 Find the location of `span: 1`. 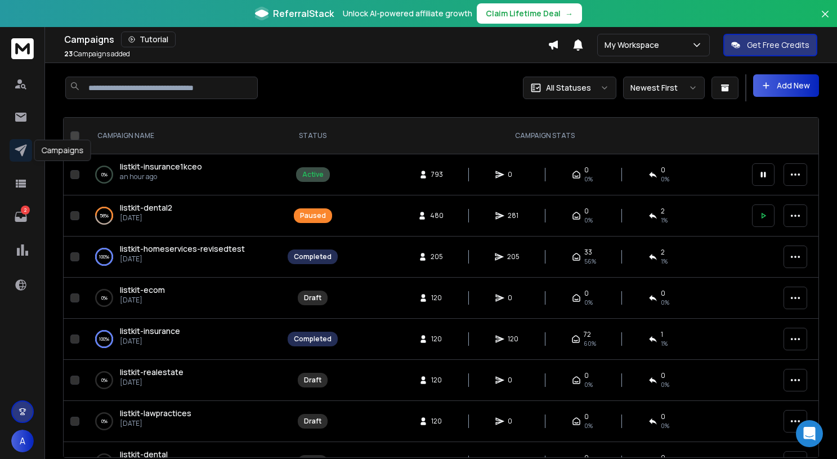

span: 1 is located at coordinates (662, 334).